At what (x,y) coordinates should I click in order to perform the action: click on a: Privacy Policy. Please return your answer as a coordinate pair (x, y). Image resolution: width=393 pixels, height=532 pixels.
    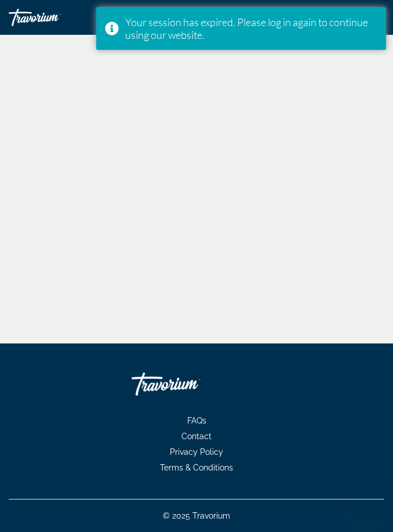
    Looking at the image, I should click on (196, 452).